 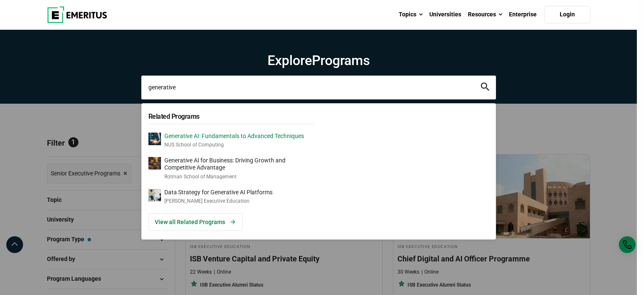 I want to click on button: search, so click(x=485, y=87).